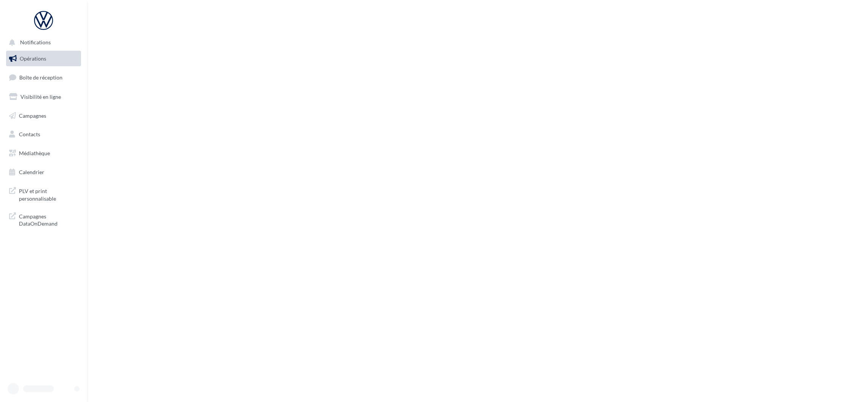 The image size is (868, 402). I want to click on span: Opérations, so click(33, 58).